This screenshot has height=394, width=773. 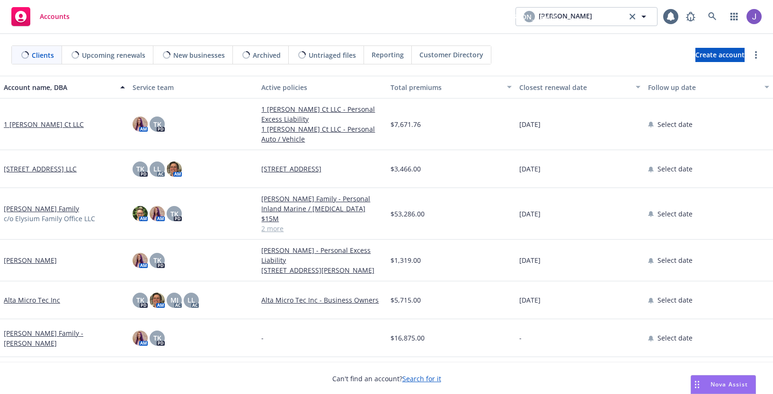 I want to click on span: MJ, so click(x=174, y=300).